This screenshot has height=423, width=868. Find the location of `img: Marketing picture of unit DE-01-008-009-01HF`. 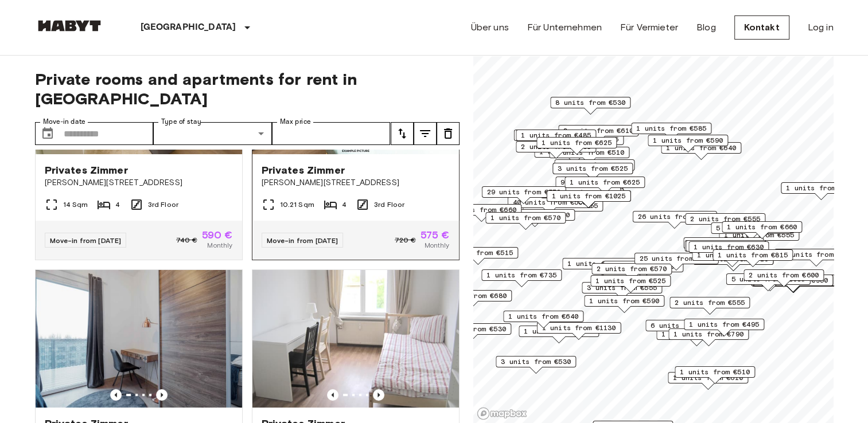

img: Marketing picture of unit DE-01-008-009-01HF is located at coordinates (139, 339).